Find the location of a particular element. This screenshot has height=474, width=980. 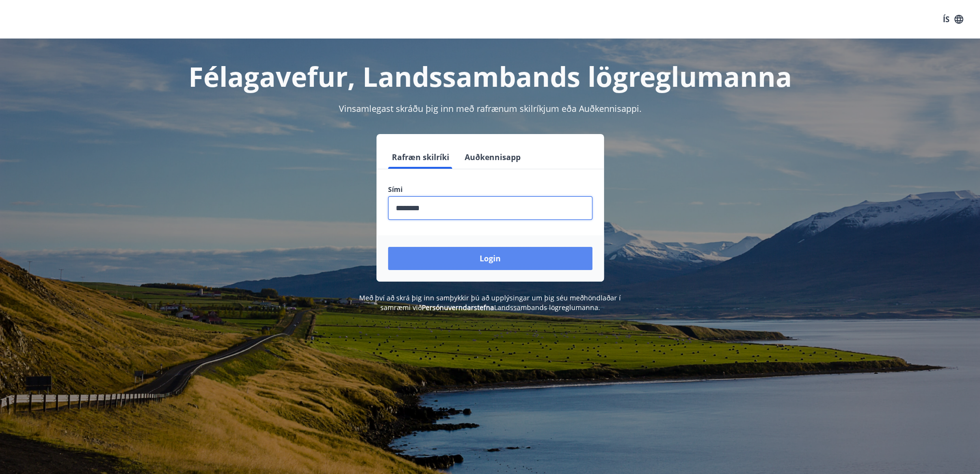

span: Með því að skrá þig inn samþykkir þú að upplýsingar um þig séu meðhöndlaðar í samræmi við Landssa... is located at coordinates (490, 303).